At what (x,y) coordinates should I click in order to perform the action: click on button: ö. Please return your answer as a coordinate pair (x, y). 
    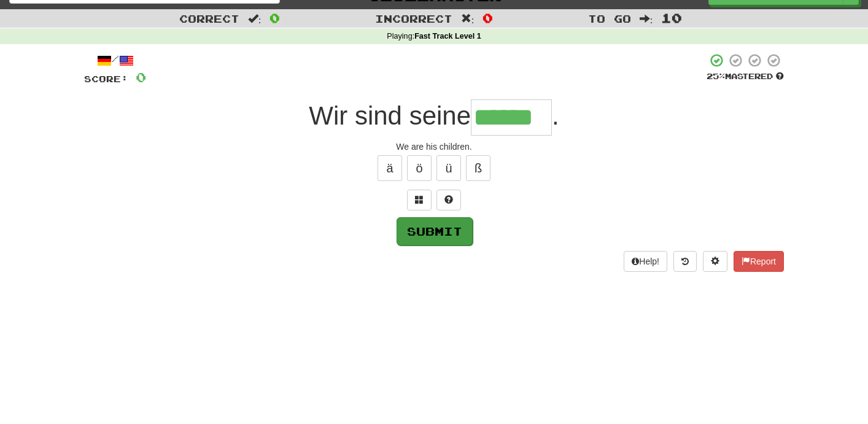
    Looking at the image, I should click on (420, 168).